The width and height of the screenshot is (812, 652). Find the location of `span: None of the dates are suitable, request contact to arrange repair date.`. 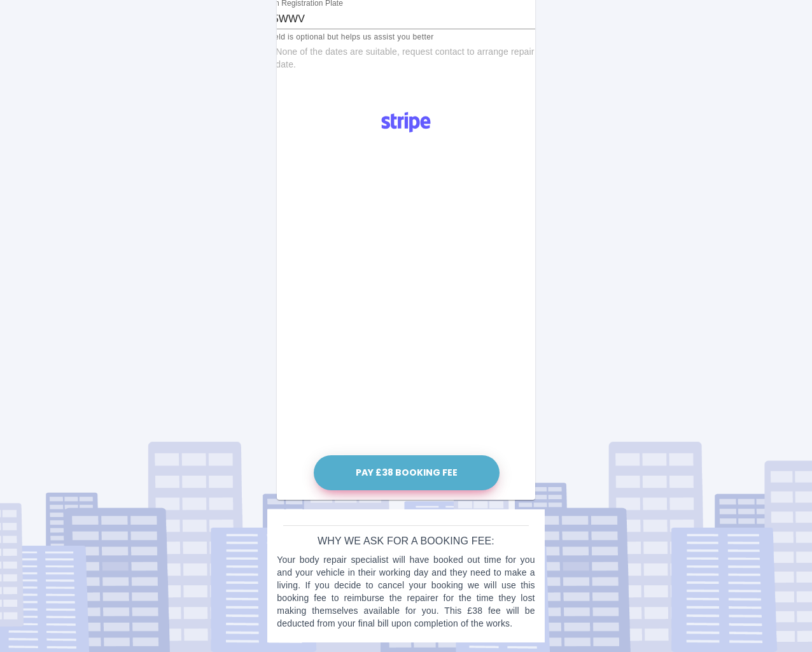

span: None of the dates are suitable, request contact to arrange repair date. is located at coordinates (413, 58).